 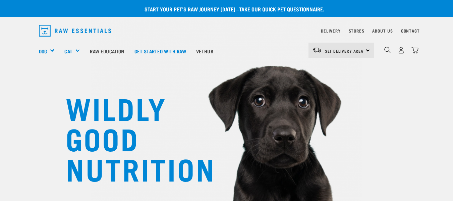 I want to click on a: Dog, so click(x=43, y=51).